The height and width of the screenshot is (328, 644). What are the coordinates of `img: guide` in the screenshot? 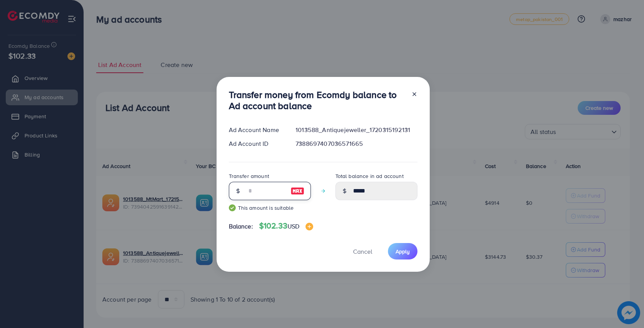 It's located at (233, 208).